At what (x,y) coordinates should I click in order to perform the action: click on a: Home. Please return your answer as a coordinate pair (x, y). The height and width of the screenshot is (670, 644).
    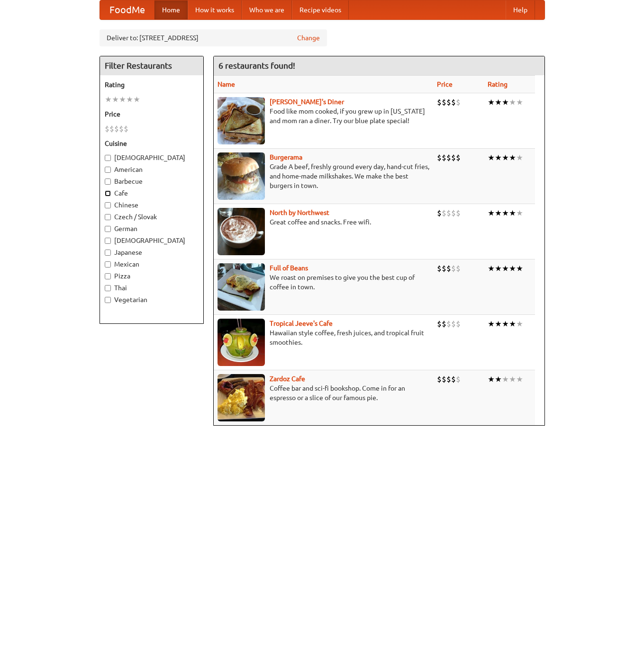
    Looking at the image, I should click on (171, 10).